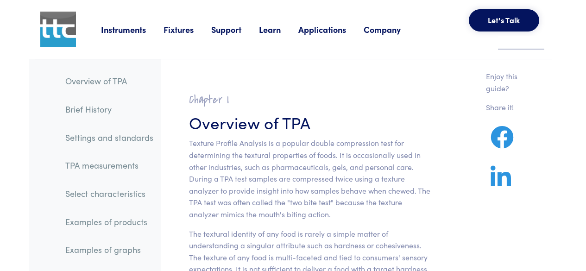 The image size is (586, 271). Describe the element at coordinates (58, 29) in the screenshot. I see `img: ttc_logo_1x1_v1.0.png` at that location.